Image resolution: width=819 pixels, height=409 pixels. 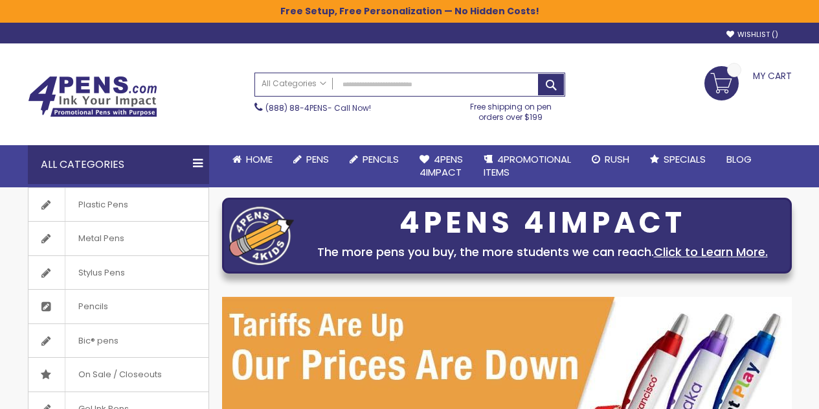 I want to click on span: - Call Now!, so click(x=318, y=108).